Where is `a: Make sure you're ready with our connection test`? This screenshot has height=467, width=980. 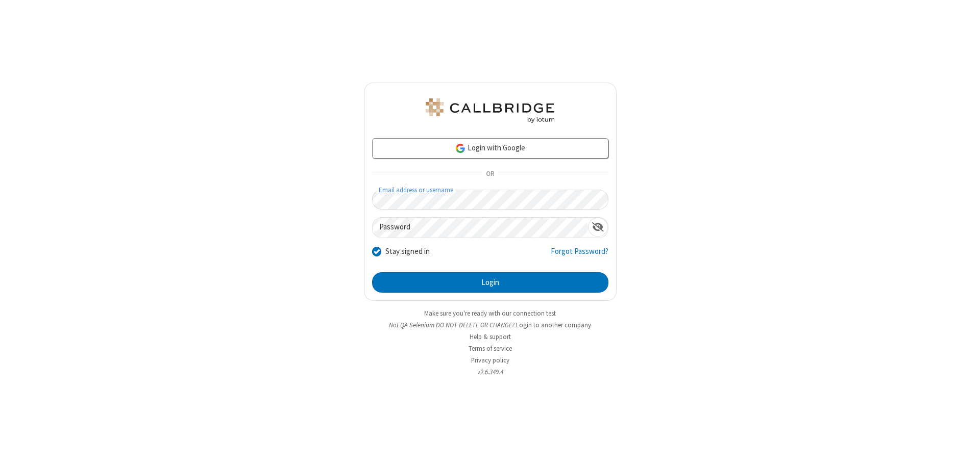
a: Make sure you're ready with our connection test is located at coordinates (490, 313).